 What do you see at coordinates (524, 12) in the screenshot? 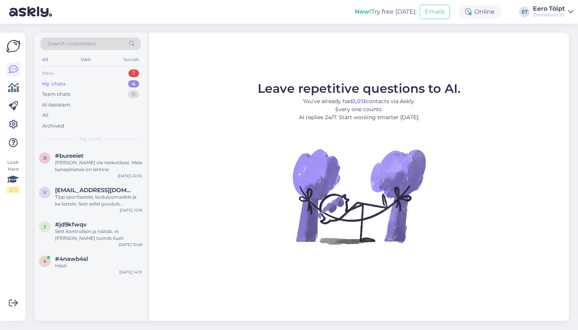
I see `div: ET` at bounding box center [524, 12].